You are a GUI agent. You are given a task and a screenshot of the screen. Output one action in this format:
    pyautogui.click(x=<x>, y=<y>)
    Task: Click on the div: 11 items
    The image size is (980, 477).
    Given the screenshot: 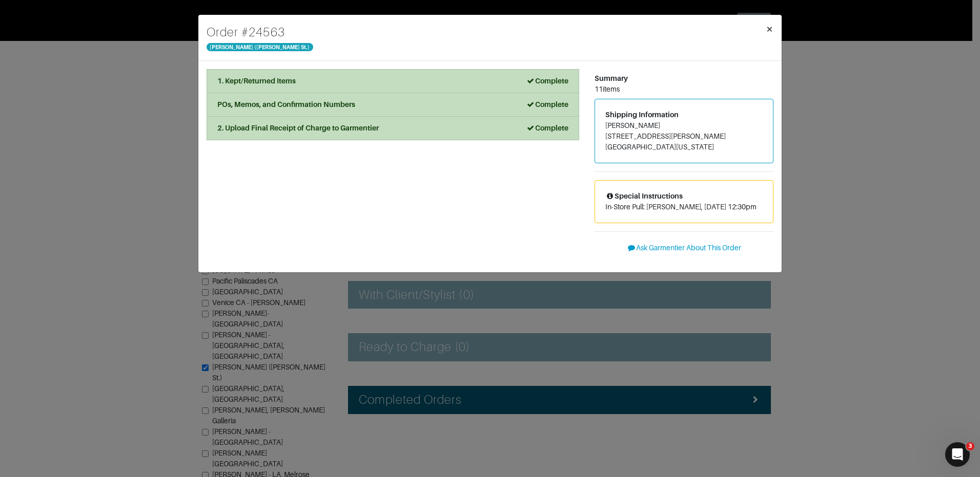 What is the action you would take?
    pyautogui.click(x=684, y=89)
    